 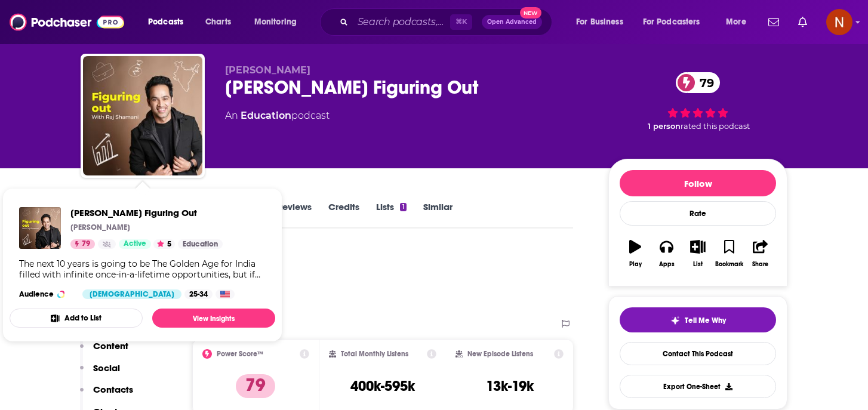 I want to click on button: Add to List, so click(x=76, y=318).